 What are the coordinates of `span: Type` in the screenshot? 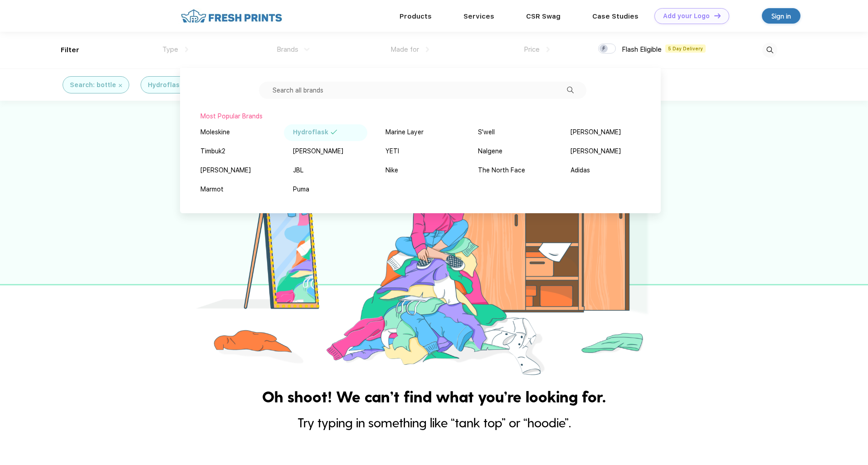 It's located at (170, 50).